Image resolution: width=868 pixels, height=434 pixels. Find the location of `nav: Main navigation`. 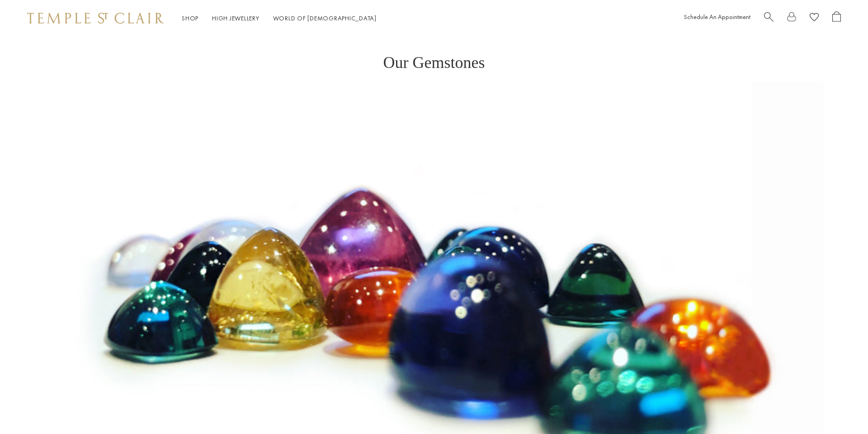

nav: Main navigation is located at coordinates (279, 18).